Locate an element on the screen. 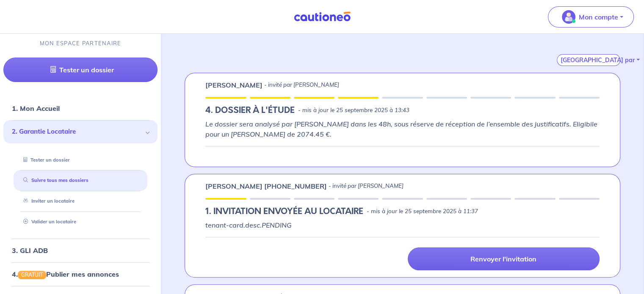 This screenshot has height=294, width=644. div: Suivre tous mes dossiers is located at coordinates (81, 181).